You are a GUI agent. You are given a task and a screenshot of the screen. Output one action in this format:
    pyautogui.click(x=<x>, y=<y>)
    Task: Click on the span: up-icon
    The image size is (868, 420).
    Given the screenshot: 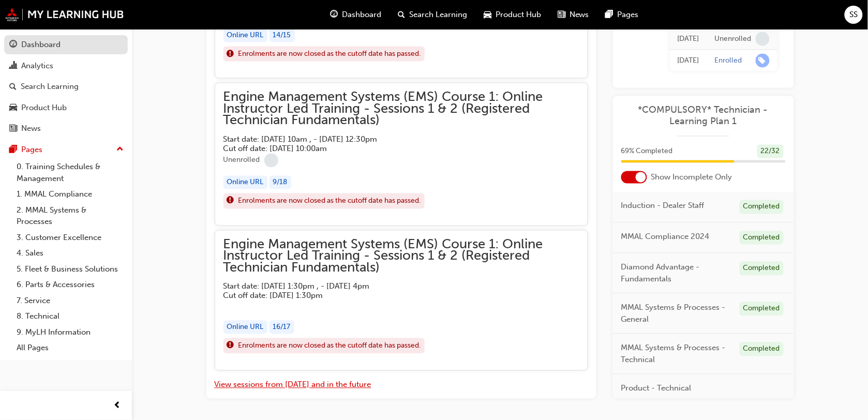 What is the action you would take?
    pyautogui.click(x=120, y=149)
    